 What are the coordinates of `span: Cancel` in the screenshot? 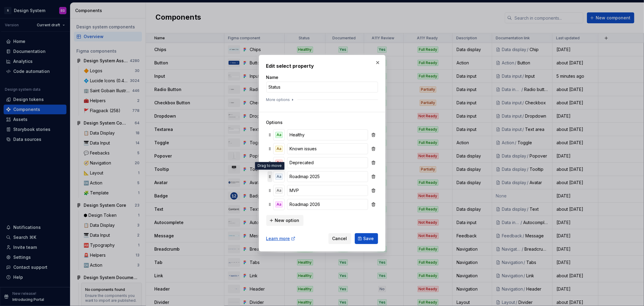 It's located at (340, 238).